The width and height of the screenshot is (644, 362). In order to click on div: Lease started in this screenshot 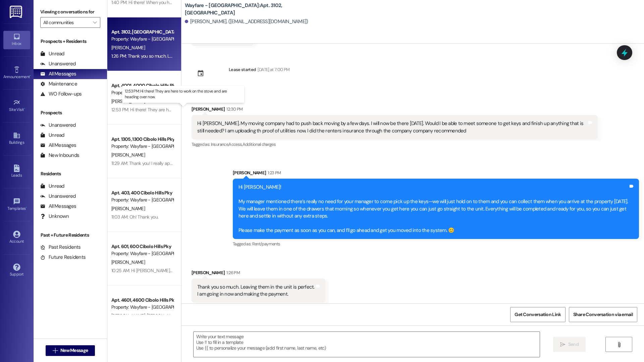, I will do `click(243, 69)`.